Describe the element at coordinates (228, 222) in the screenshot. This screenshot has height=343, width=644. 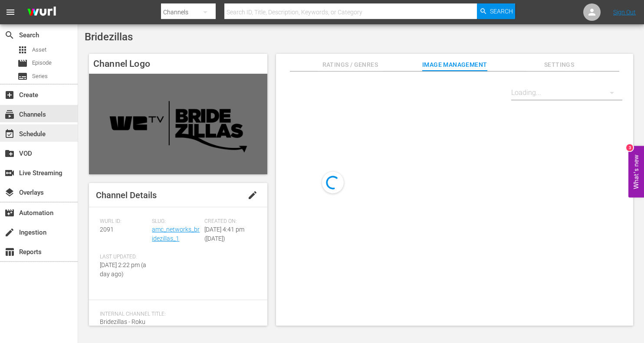
I see `span: Created On:` at that location.